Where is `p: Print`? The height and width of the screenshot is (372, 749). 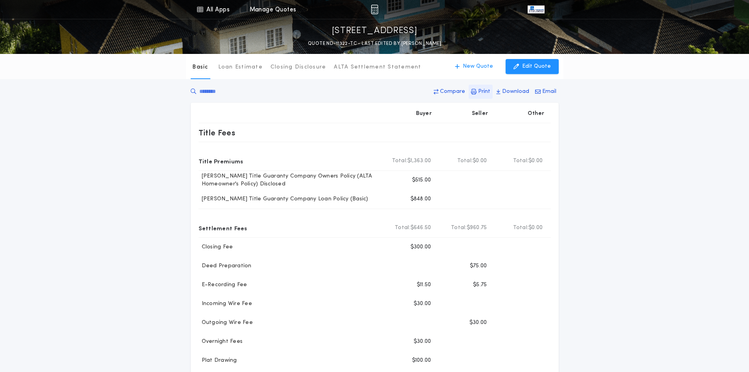
p: Print is located at coordinates (484, 92).